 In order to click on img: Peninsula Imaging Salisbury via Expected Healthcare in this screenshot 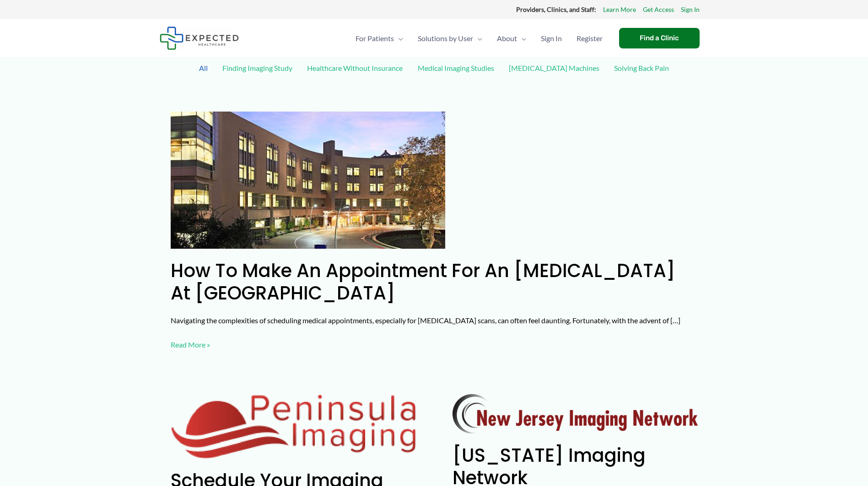, I will do `click(293, 427)`.